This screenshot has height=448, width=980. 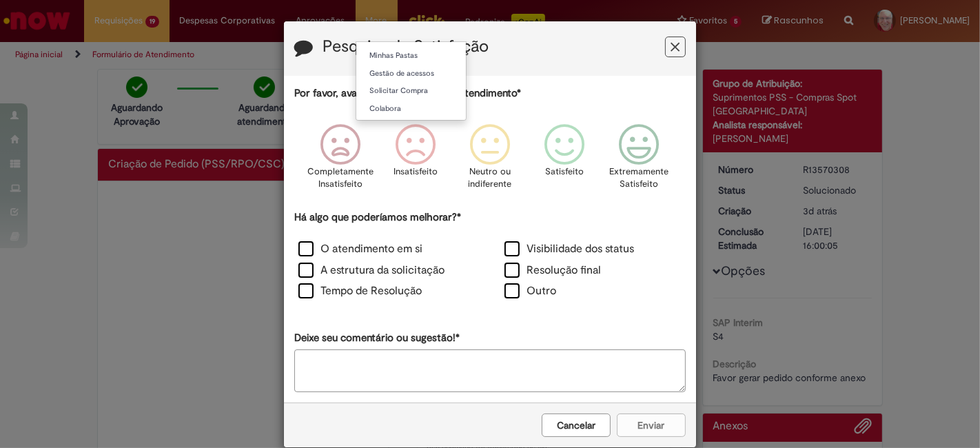 What do you see at coordinates (361, 248) in the screenshot?
I see `label: O atendimento em si` at bounding box center [361, 248].